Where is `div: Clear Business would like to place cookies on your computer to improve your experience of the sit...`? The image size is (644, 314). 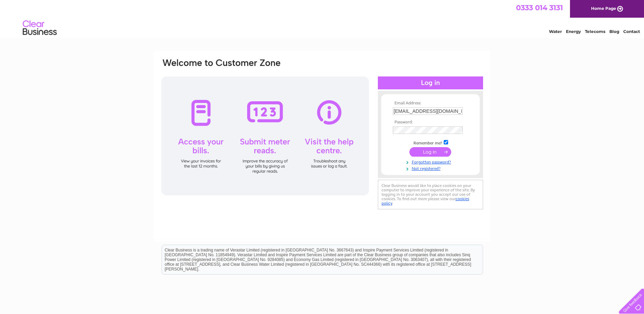
div: Clear Business would like to place cookies on your computer to improve your experience of the sit... is located at coordinates (430, 195).